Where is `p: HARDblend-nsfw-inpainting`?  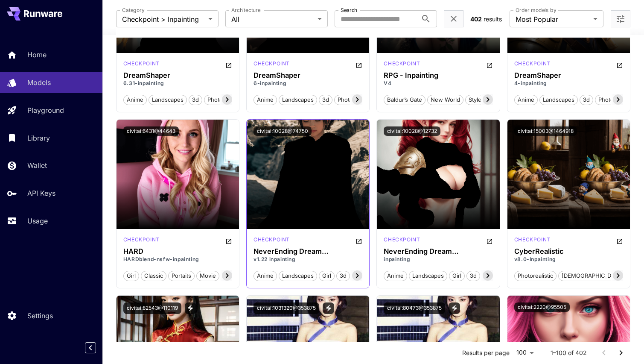 p: HARDblend-nsfw-inpainting is located at coordinates (177, 259).